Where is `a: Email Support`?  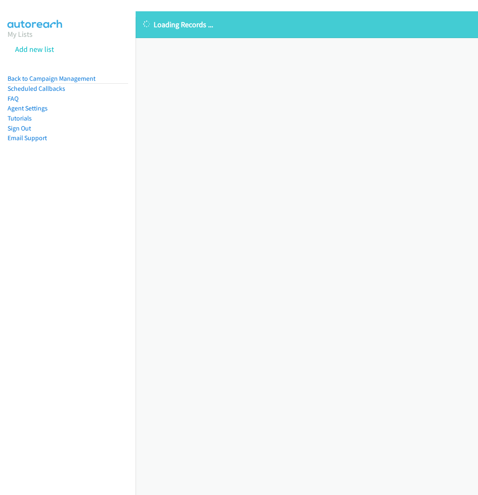
a: Email Support is located at coordinates (27, 138).